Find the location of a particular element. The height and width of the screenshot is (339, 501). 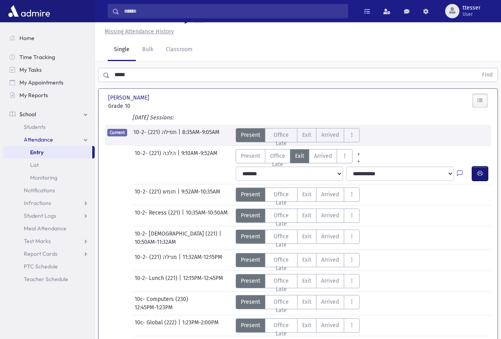

span: 10-2- מגילה (221) is located at coordinates (156, 260).